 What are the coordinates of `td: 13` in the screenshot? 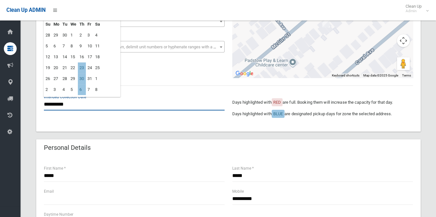 It's located at (56, 57).